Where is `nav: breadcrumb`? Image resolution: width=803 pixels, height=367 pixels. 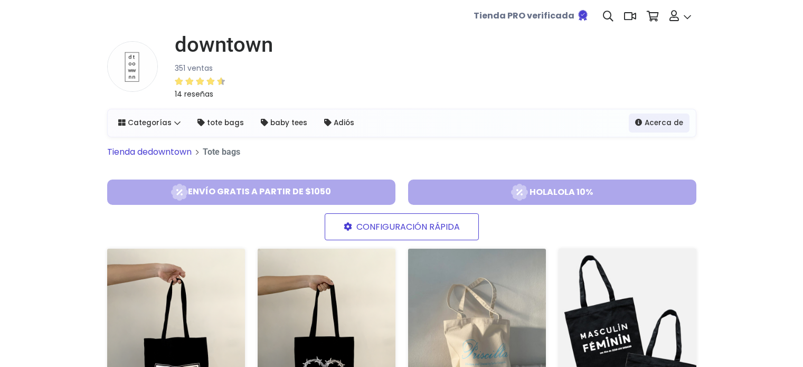
nav: breadcrumb is located at coordinates (402, 156).